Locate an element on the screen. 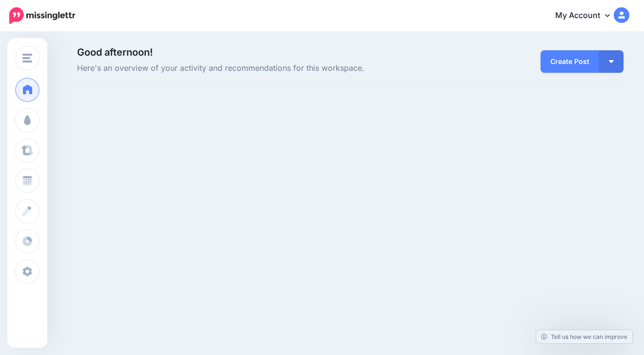 The width and height of the screenshot is (644, 355). span: Here's an overview of your activity and recommendations for this workspace. is located at coordinates (257, 68).